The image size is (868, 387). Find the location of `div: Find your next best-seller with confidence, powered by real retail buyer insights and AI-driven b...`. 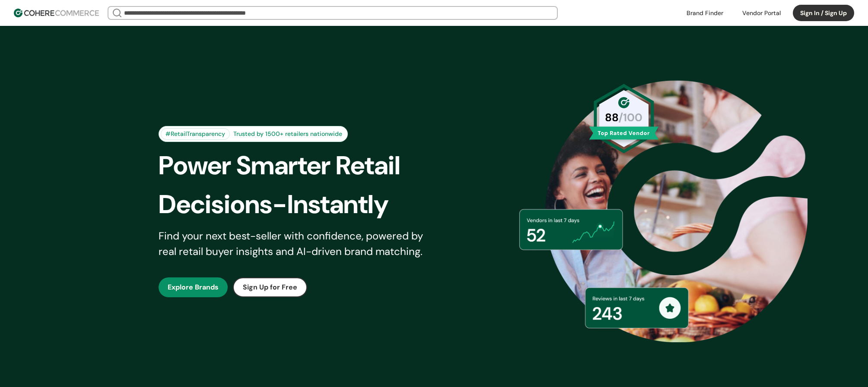

div: Find your next best-seller with confidence, powered by real retail buyer insights and AI-driven b... is located at coordinates (296, 243).